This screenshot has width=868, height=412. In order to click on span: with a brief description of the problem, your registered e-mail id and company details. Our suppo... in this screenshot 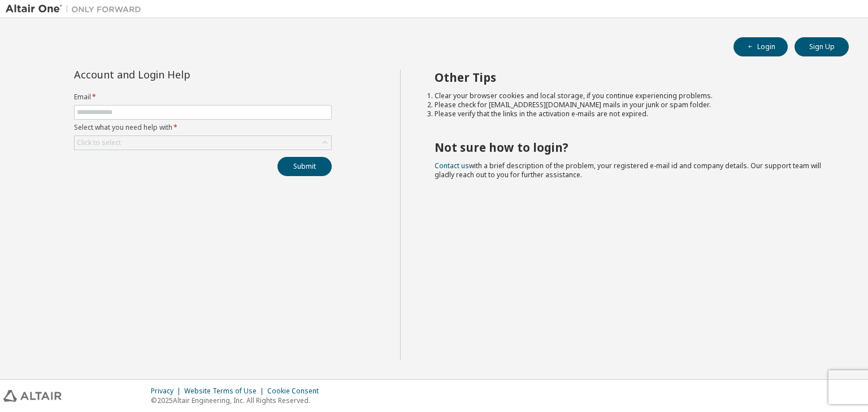, I will do `click(628, 170)`.